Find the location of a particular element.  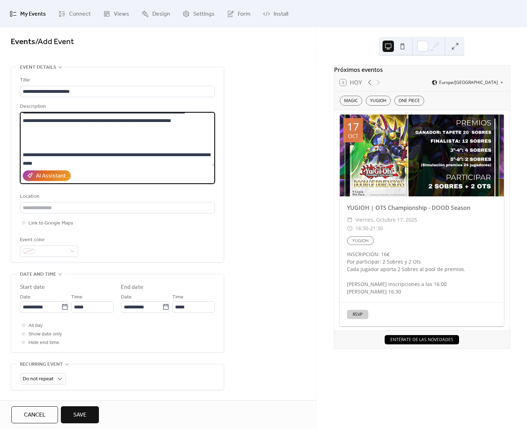

a: Settings is located at coordinates (198, 14).